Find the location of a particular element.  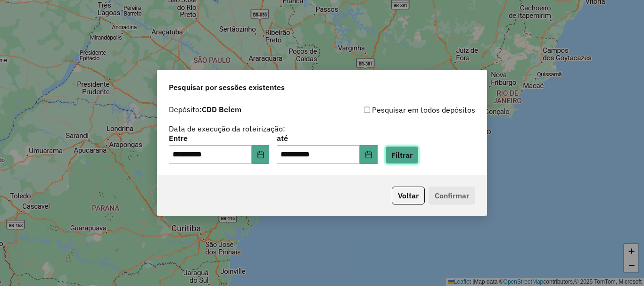

label: até is located at coordinates (327, 138).